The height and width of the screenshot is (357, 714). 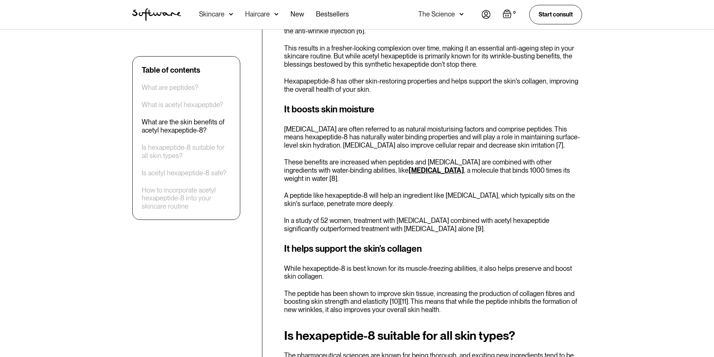 I want to click on p: The peptide has been shown to improve skin tissue, increasing the production of collagen fibres a..., so click(x=433, y=302).